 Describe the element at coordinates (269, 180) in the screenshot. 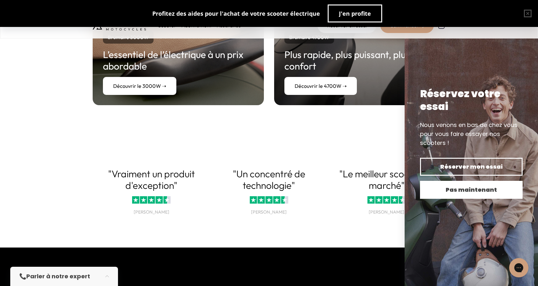

I see `p: "Un concentré de technologie"` at that location.